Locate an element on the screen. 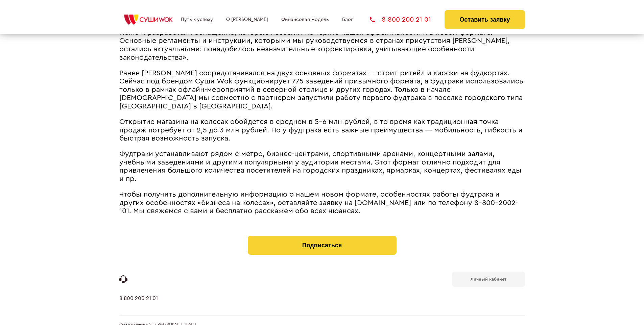 The image size is (644, 325). a: Финансовая модель is located at coordinates (305, 20).